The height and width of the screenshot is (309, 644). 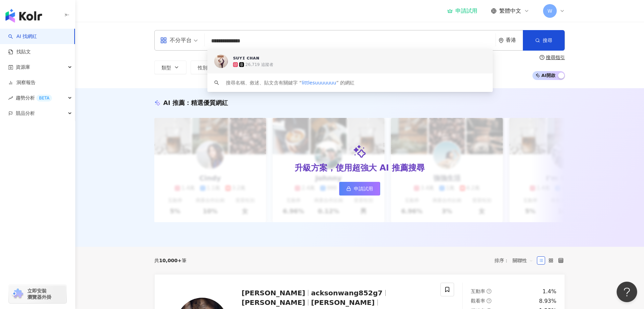 What do you see at coordinates (170, 261) in the screenshot?
I see `div: 共 筆` at bounding box center [170, 261].